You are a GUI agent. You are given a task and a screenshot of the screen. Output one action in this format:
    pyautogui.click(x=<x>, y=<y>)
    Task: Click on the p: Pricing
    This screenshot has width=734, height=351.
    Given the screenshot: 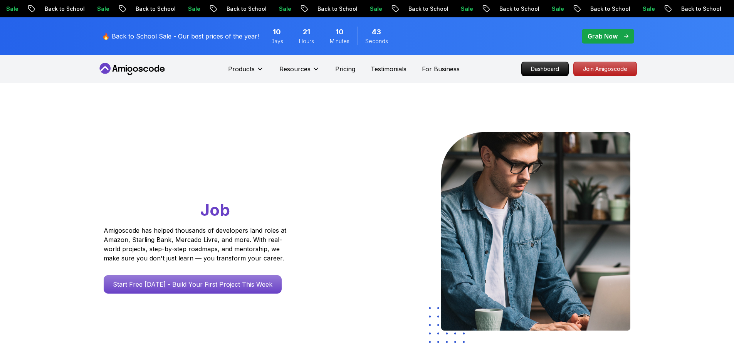 What is the action you would take?
    pyautogui.click(x=345, y=69)
    